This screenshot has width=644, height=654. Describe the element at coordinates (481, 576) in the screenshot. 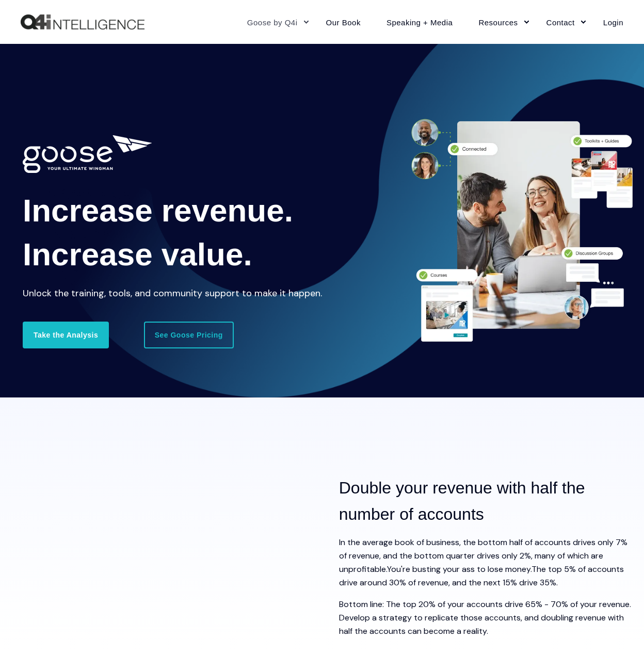

I see `span: The top 5% of accounts drive around 30% of revenue, and the next 15% drive 35%.` at that location.